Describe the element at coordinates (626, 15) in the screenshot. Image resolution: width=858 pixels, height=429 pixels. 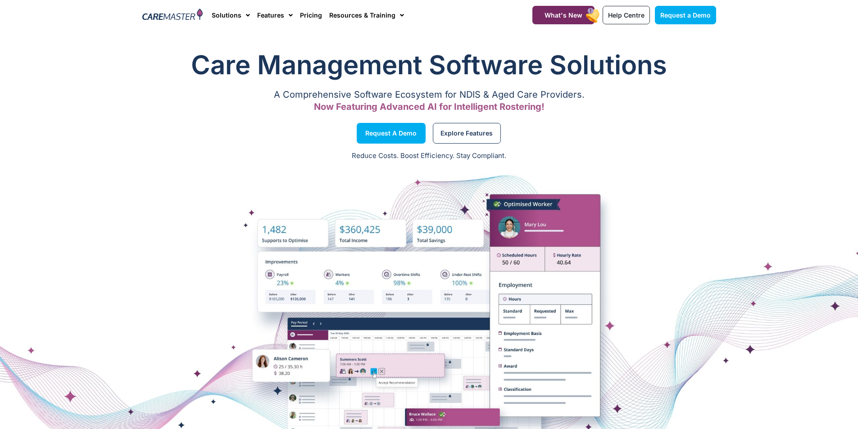
I see `a: Help Centre` at that location.